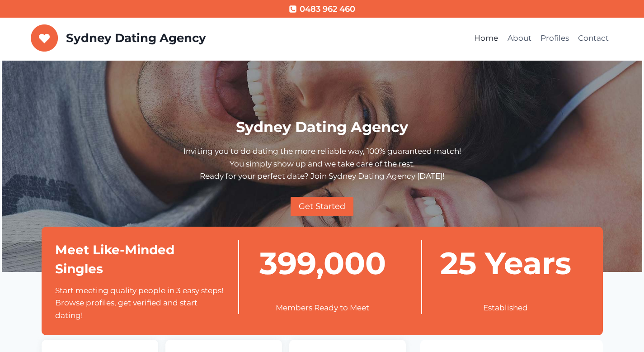 The image size is (644, 352). Describe the element at coordinates (322, 9) in the screenshot. I see `a: 0483 962 460` at that location.